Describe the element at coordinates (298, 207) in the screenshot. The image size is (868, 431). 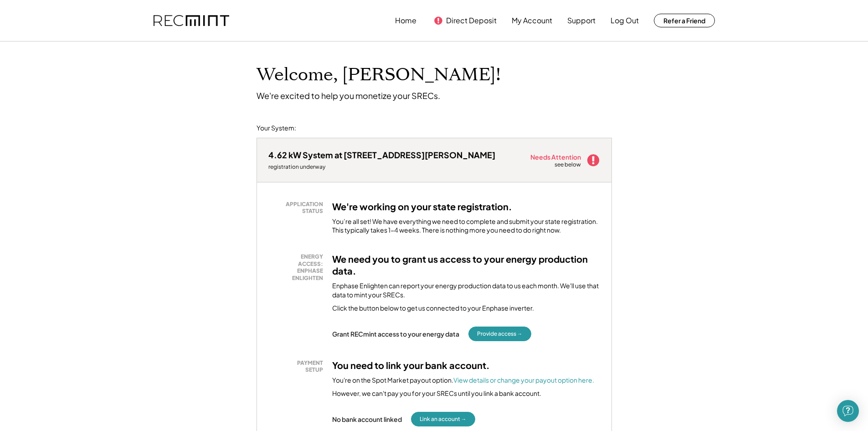
I see `div: APPLICATION STATUS` at that location.